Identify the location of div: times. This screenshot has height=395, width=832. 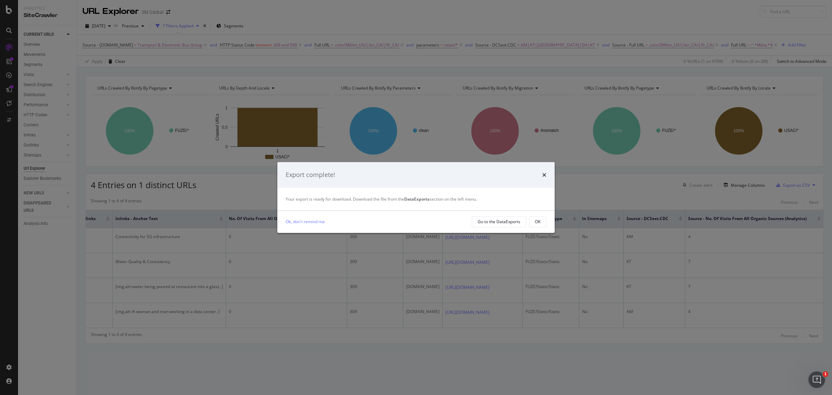
(544, 175).